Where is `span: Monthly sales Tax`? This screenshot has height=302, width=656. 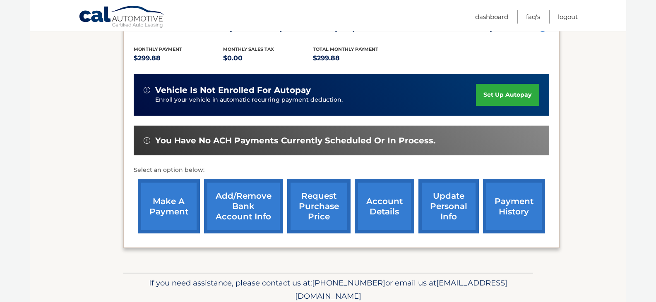 span: Monthly sales Tax is located at coordinates (248, 49).